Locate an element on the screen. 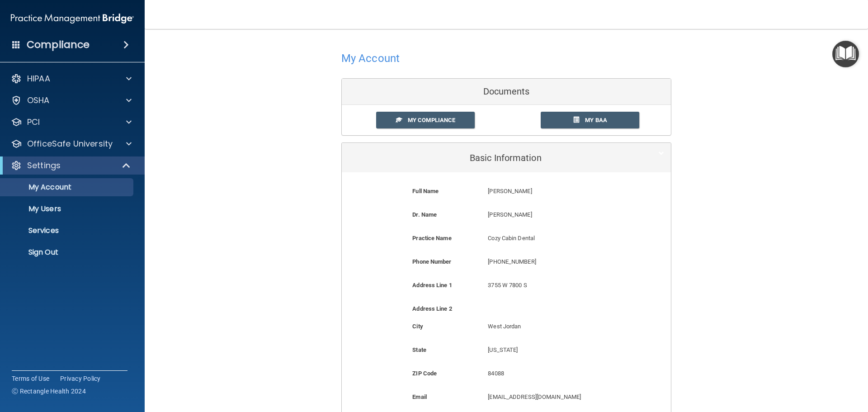 The width and height of the screenshot is (868, 412). b: Phone Number is located at coordinates (432, 261).